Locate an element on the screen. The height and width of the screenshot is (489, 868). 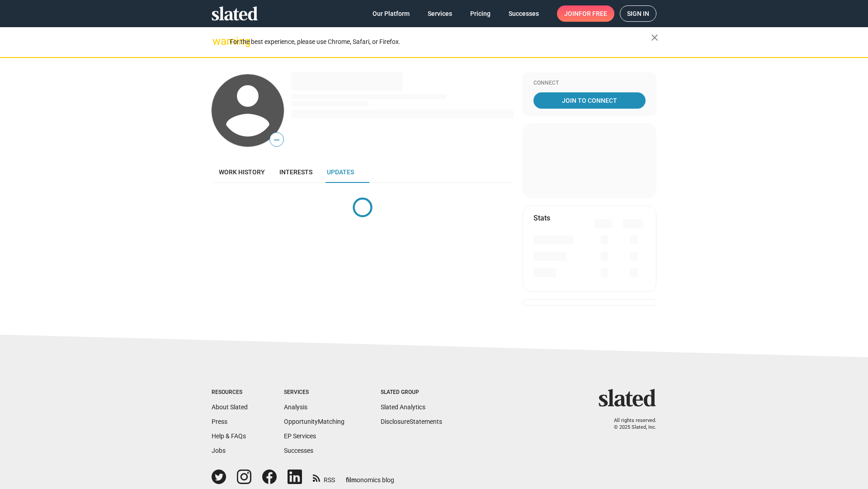
a: Work history is located at coordinates (242, 172).